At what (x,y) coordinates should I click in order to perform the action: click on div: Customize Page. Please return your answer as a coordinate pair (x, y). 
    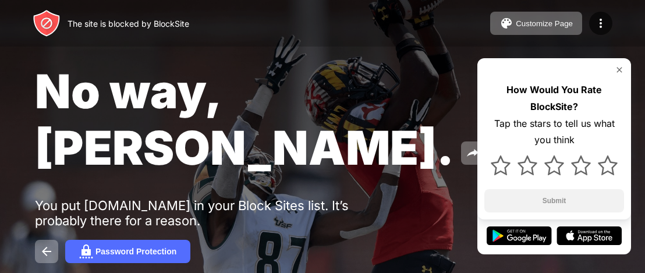
    Looking at the image, I should click on (544, 23).